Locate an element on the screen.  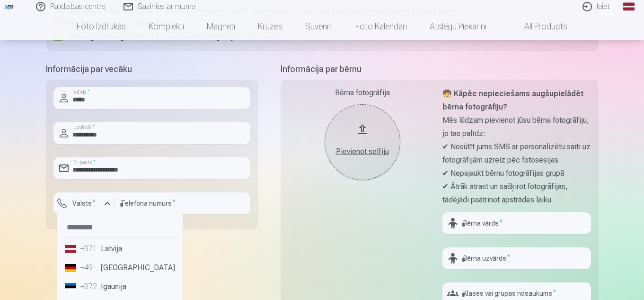
li: Igaunija is located at coordinates (119, 287).